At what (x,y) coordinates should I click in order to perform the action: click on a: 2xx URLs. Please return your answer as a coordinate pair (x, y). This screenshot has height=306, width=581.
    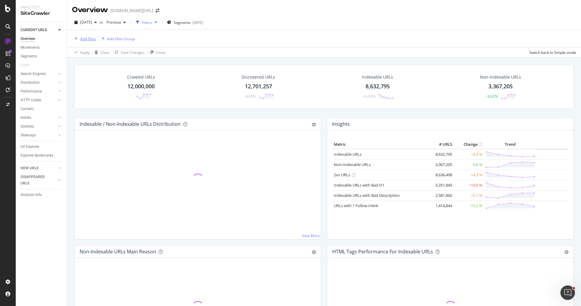
    Looking at the image, I should click on (342, 175).